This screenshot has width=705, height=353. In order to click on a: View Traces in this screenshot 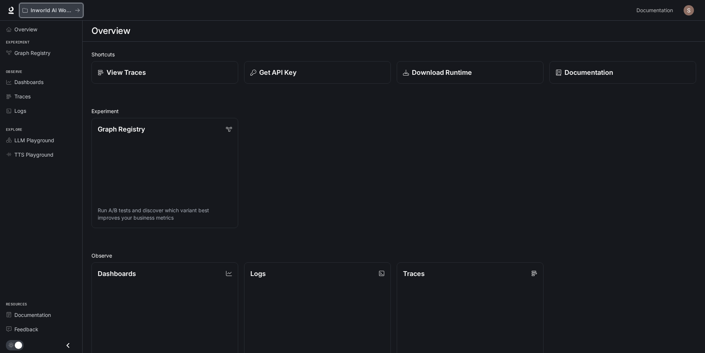, I will do `click(165, 72)`.